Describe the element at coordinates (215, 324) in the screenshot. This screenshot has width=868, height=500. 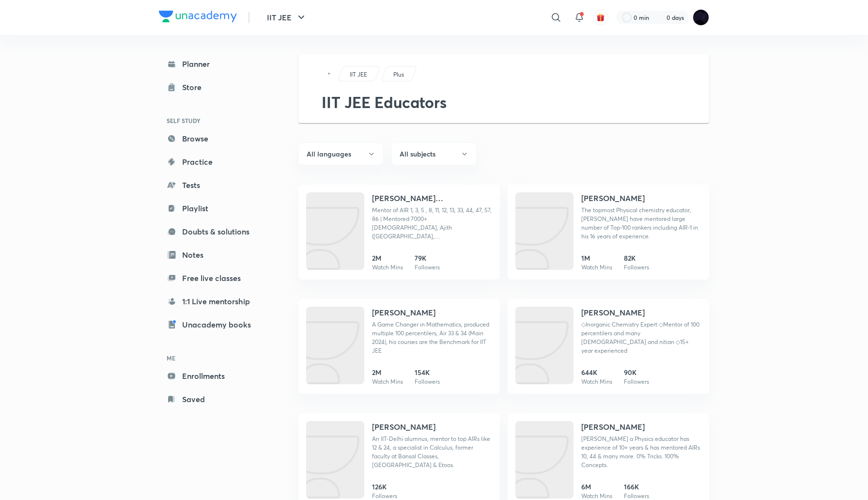
I see `a: Unacademy books` at that location.